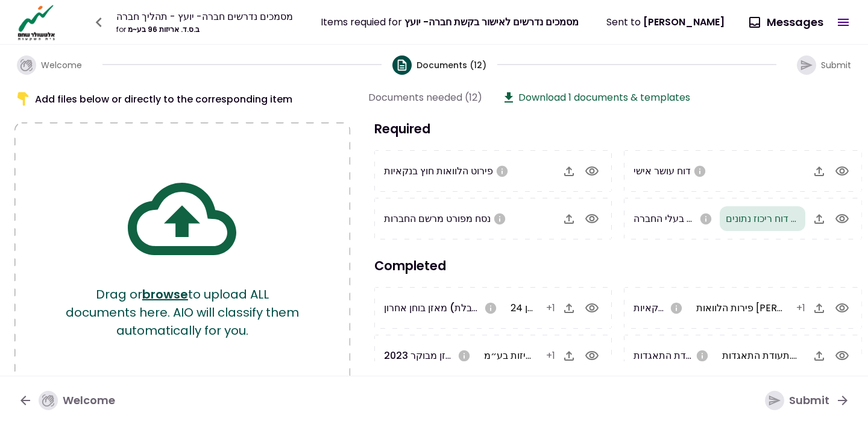 The width and height of the screenshot is (868, 424). Describe the element at coordinates (438, 171) in the screenshot. I see `span: פירוט הלוואות חוץ בנקאיות` at that location.